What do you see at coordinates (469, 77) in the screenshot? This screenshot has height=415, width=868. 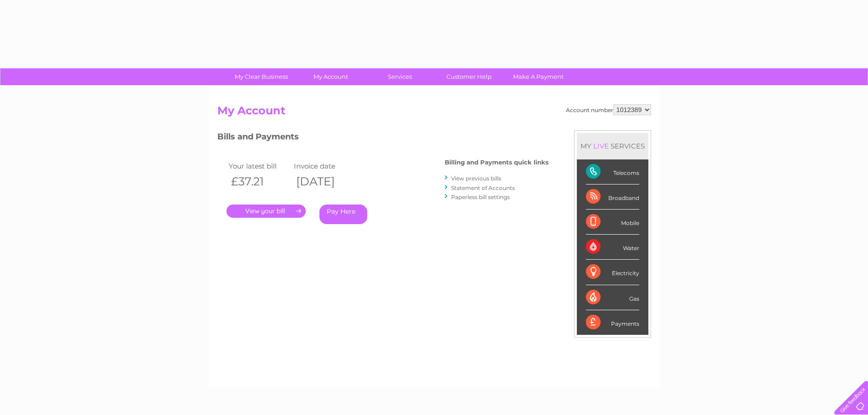 I see `a: Customer Help` at bounding box center [469, 77].